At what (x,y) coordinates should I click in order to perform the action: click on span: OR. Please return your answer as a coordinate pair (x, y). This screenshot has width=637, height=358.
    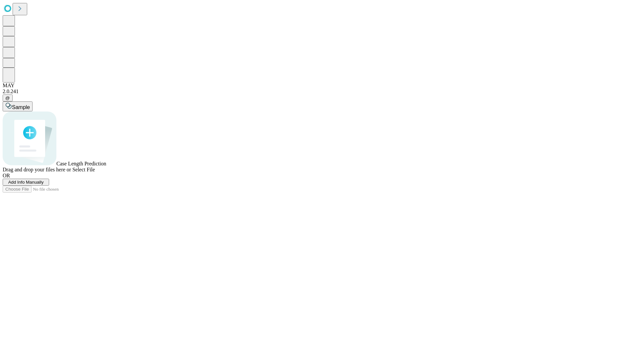
    Looking at the image, I should click on (6, 176).